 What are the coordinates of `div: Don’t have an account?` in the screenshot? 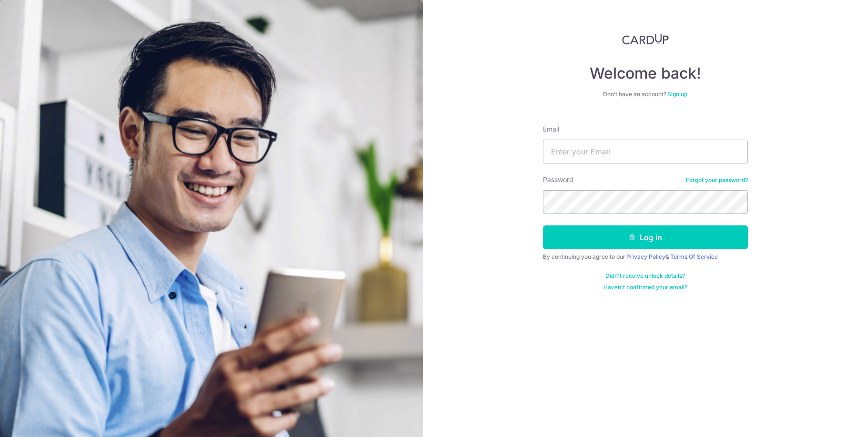 It's located at (645, 95).